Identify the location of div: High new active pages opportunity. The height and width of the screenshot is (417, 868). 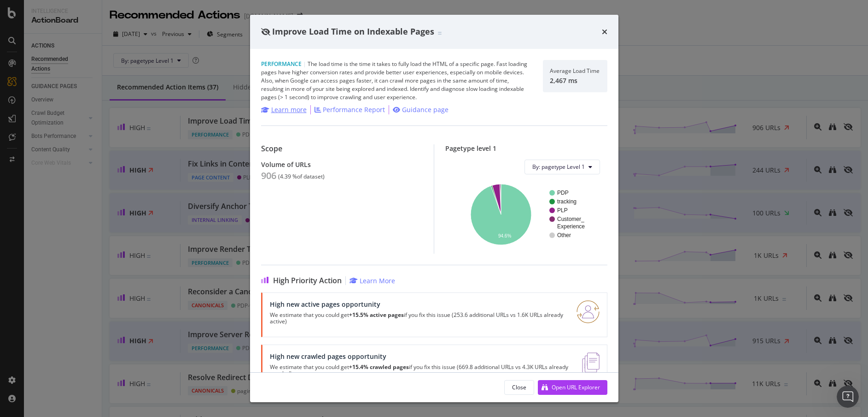
(418, 304).